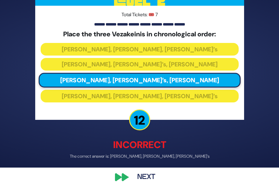  What do you see at coordinates (139, 120) in the screenshot?
I see `p: 12` at bounding box center [139, 120].